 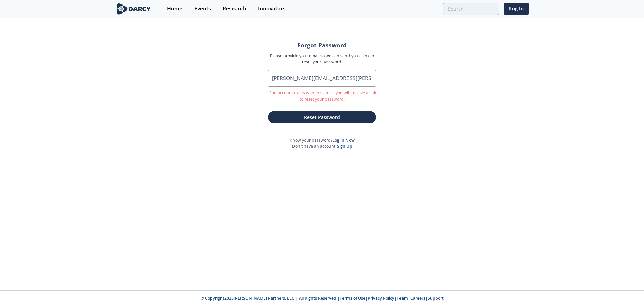 I want to click on a: Careers, so click(x=418, y=298).